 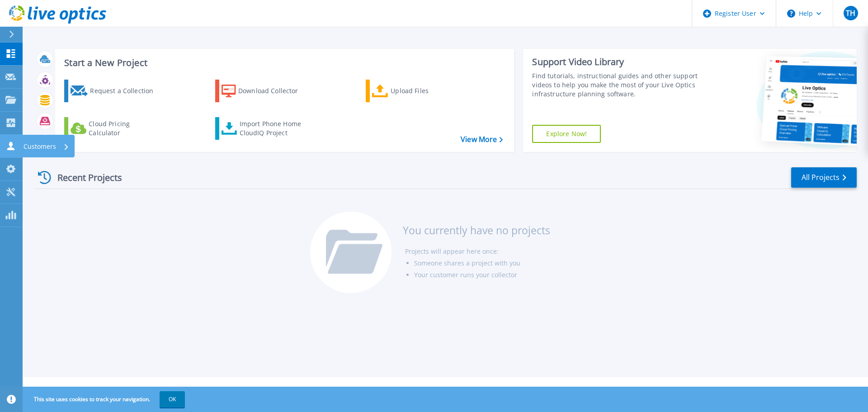 I want to click on div: Import Phone Home CloudIQ Project, so click(x=275, y=128).